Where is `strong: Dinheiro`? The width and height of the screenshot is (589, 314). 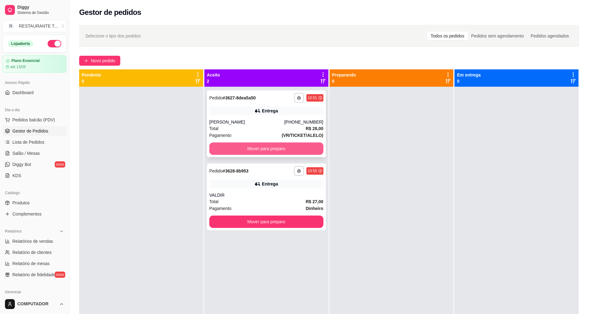 strong: Dinheiro is located at coordinates (315, 208).